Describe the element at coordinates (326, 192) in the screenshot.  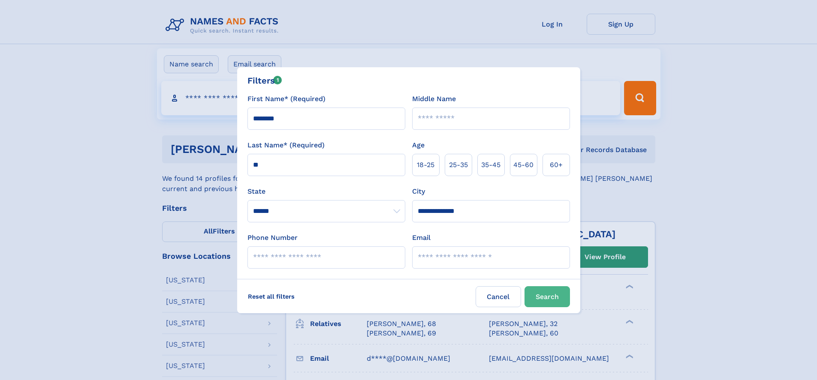
I see `label: State` at that location.